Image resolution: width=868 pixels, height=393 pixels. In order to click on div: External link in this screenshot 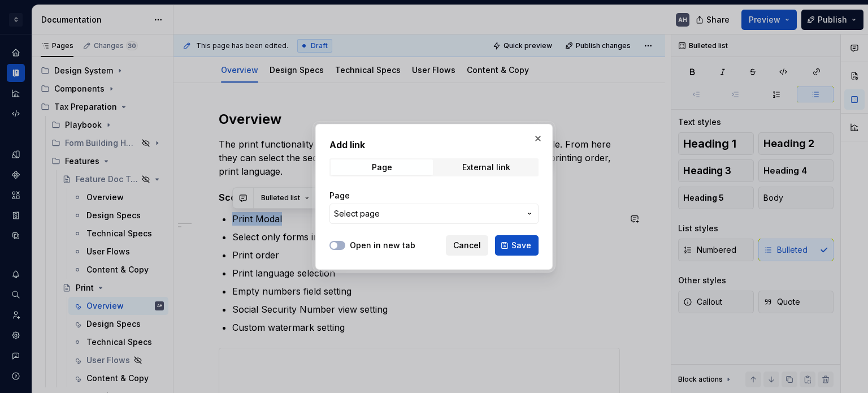, I will do `click(486, 168)`.